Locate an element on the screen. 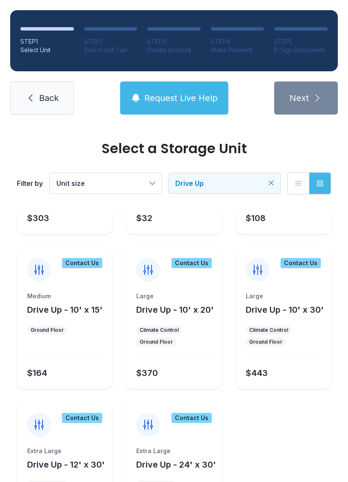  button: Clear filters is located at coordinates (271, 183).